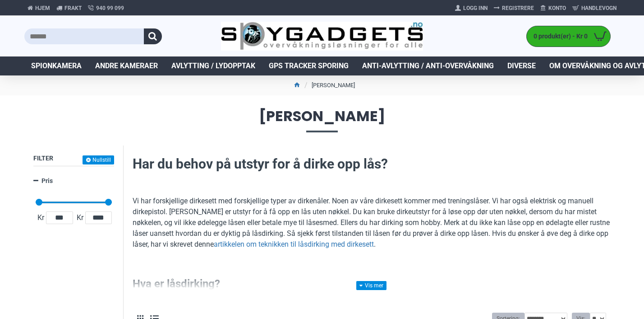 The image size is (644, 319). Describe the element at coordinates (110, 8) in the screenshot. I see `span: 940 99 099` at that location.